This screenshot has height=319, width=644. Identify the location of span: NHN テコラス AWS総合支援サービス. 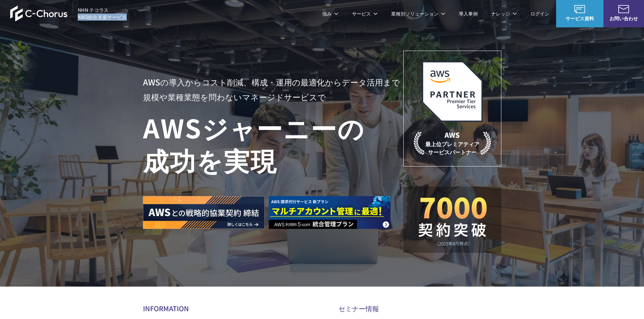
(102, 13).